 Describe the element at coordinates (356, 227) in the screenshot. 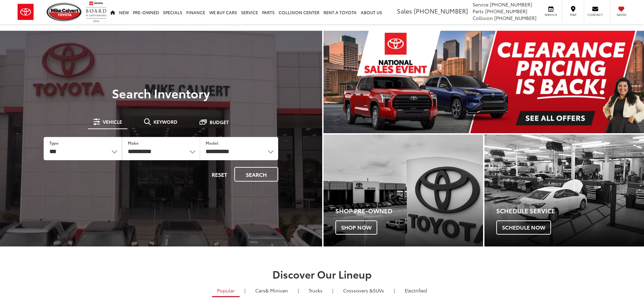

I see `span: Shop Now` at that location.